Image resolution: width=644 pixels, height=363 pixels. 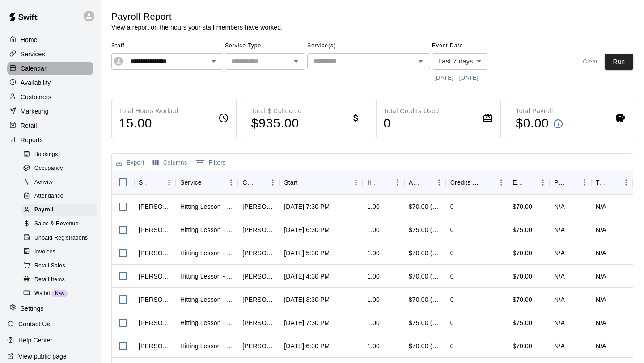 What do you see at coordinates (50, 97) in the screenshot?
I see `a: Customers` at bounding box center [50, 97].